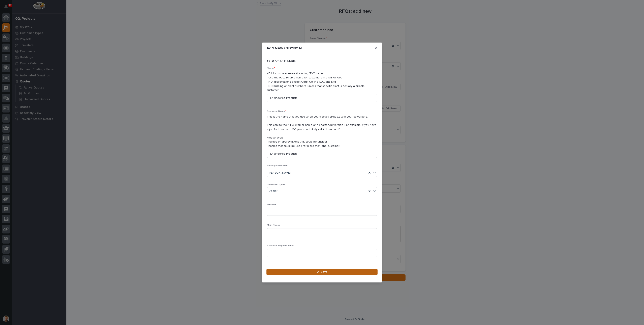 The image size is (644, 325). Describe the element at coordinates (324, 272) in the screenshot. I see `span: Save` at that location.